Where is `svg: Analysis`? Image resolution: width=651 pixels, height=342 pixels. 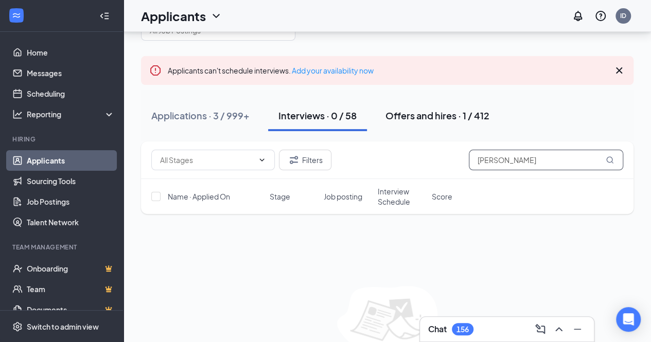
svg: Analysis is located at coordinates (18, 114).